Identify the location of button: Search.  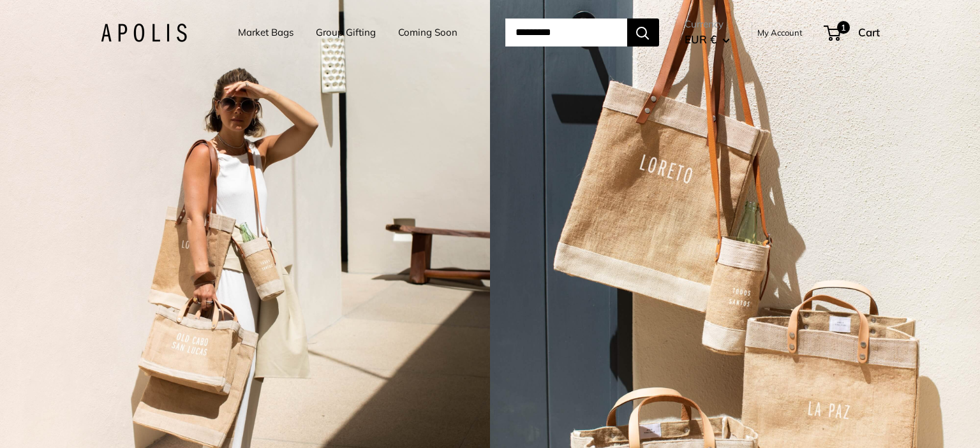
(643, 33).